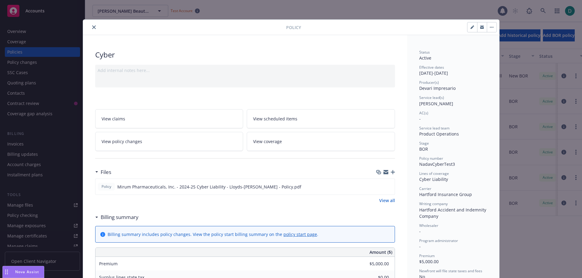 The image size is (582, 278). Describe the element at coordinates (429, 262) in the screenshot. I see `span: $5,000.00` at that location.